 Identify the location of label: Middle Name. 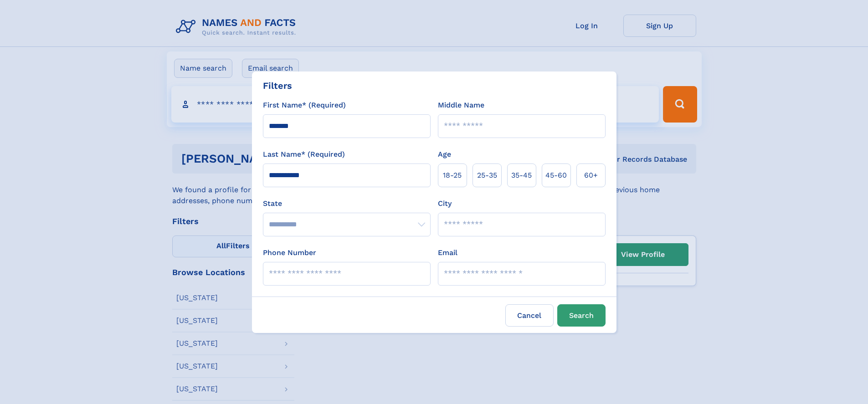
(461, 105).